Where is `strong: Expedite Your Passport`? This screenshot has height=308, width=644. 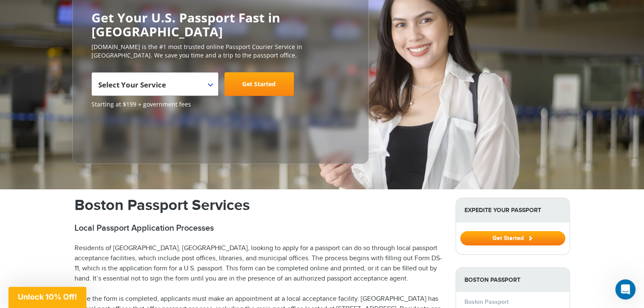 strong: Expedite Your Passport is located at coordinates (513, 210).